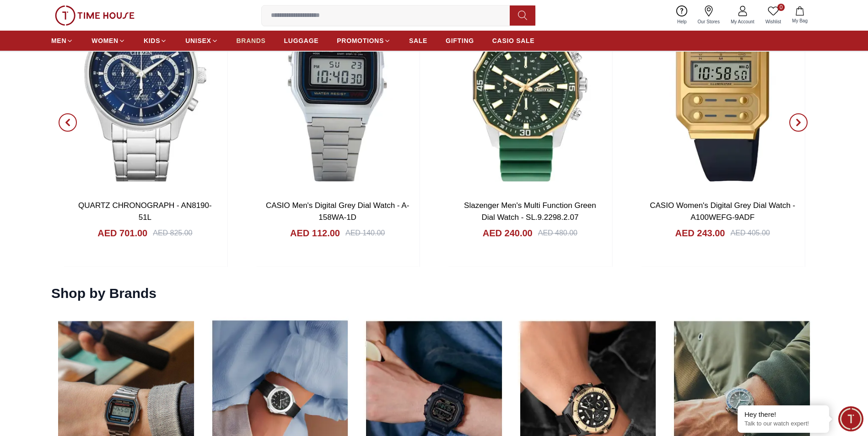 This screenshot has height=436, width=868. Describe the element at coordinates (699, 233) in the screenshot. I see `h4: AED 243.00` at that location.